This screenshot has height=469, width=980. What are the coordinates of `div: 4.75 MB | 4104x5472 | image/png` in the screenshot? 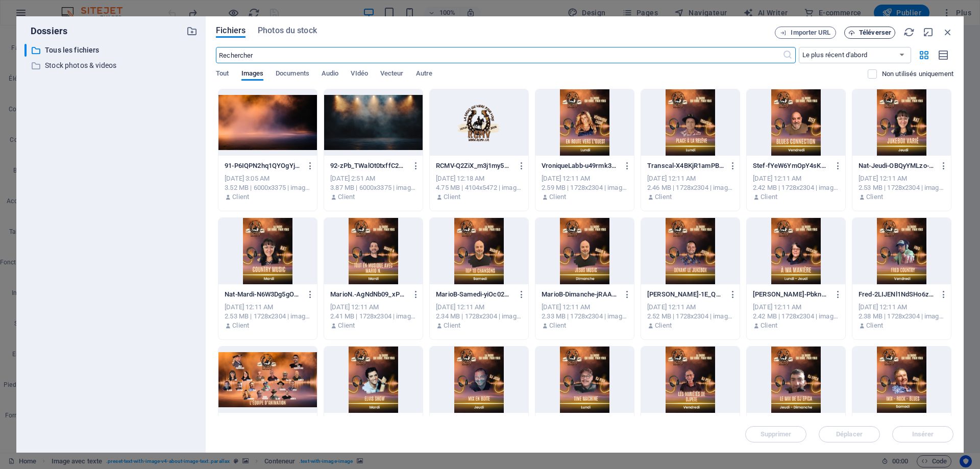 It's located at (479, 188).